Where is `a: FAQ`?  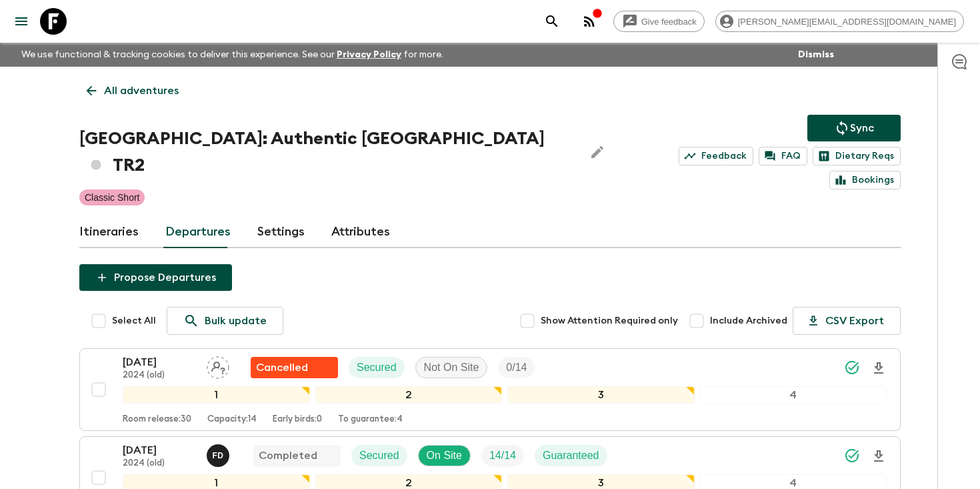 a: FAQ is located at coordinates (783, 156).